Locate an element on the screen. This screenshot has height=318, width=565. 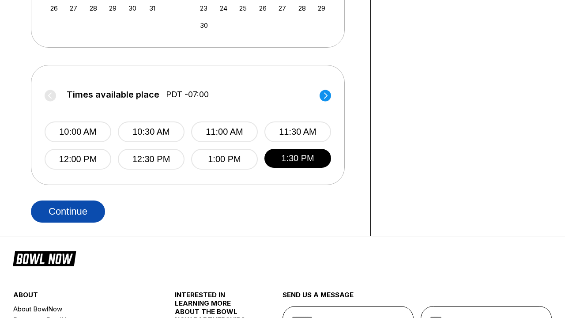
div: Choose Friday, October 31st, 2025 is located at coordinates (152, 8).